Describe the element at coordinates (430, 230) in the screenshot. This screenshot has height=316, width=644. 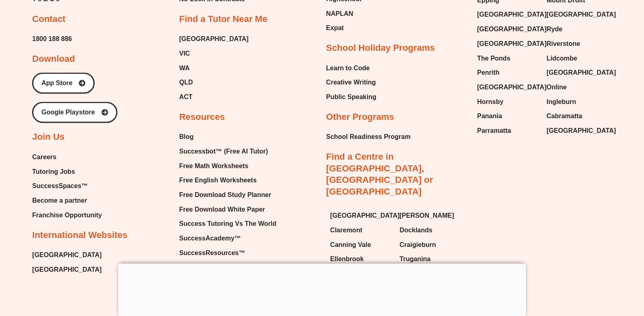
I see `a: Docklands` at that location.